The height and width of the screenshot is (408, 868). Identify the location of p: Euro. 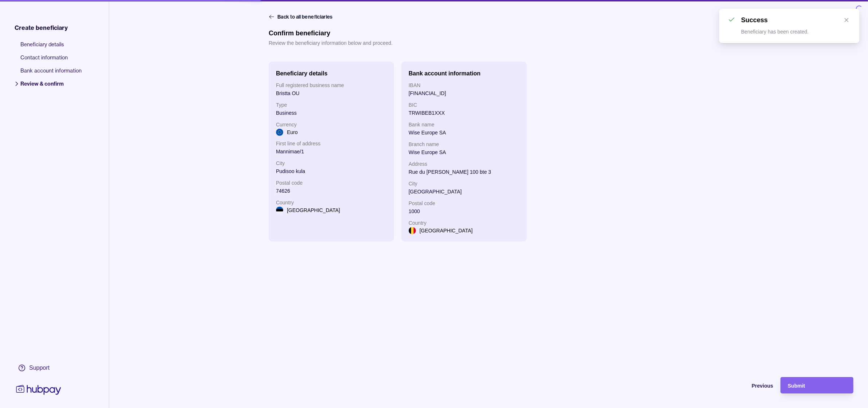
(292, 132).